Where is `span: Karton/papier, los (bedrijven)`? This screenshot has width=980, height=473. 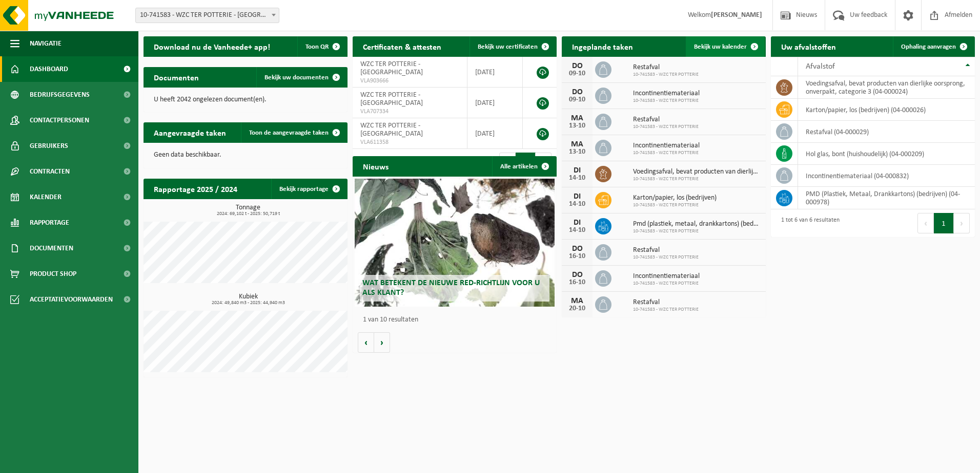
span: Karton/papier, los (bedrijven) is located at coordinates (674, 198).